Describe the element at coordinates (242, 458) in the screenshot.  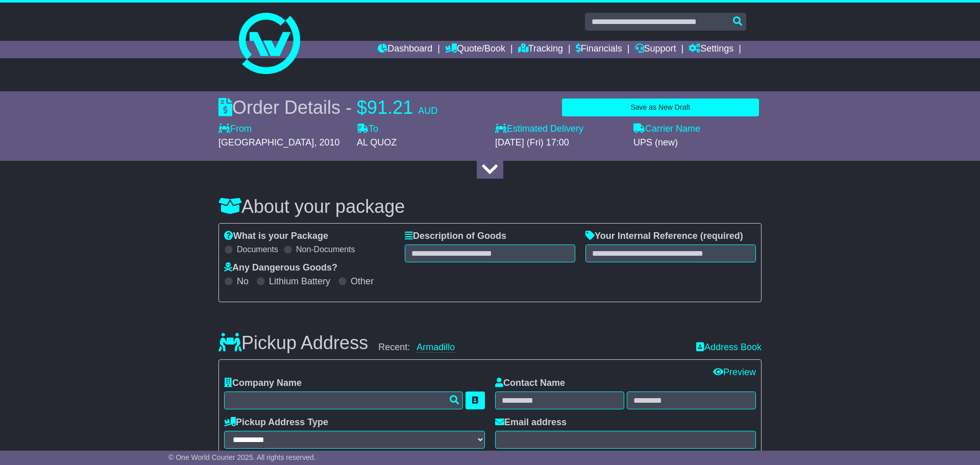
I see `span: © One World Courier 2025. All rights reserved.` at that location.